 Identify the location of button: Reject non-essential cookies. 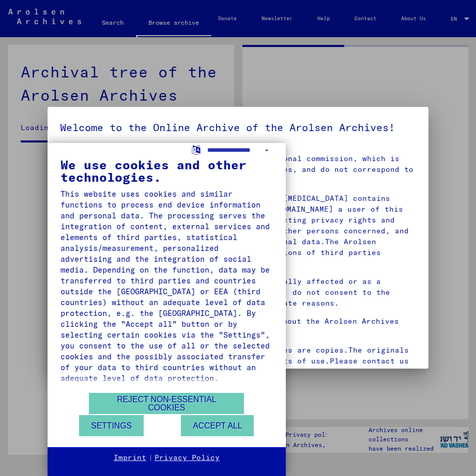
(167, 403).